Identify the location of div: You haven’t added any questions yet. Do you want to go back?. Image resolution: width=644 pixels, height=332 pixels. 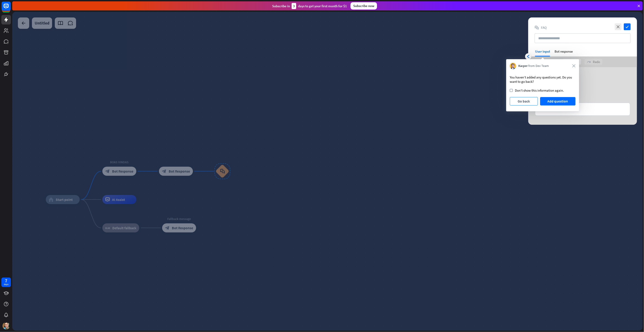
(543, 79).